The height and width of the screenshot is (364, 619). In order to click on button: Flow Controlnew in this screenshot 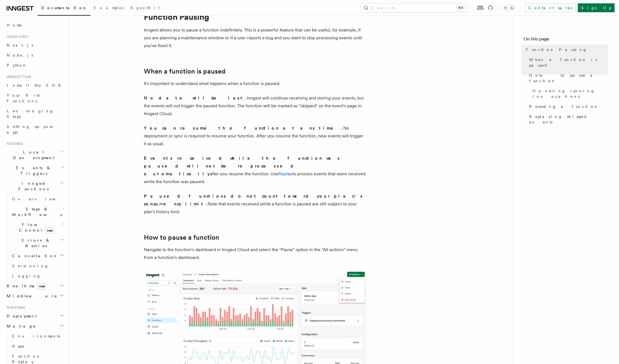, I will do `click(38, 227)`.